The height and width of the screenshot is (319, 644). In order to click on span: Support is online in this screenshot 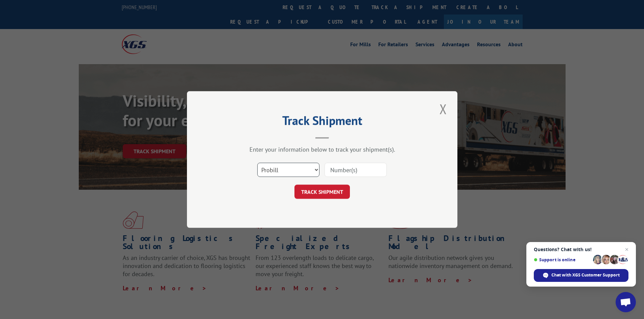, I will do `click(562, 260)`.